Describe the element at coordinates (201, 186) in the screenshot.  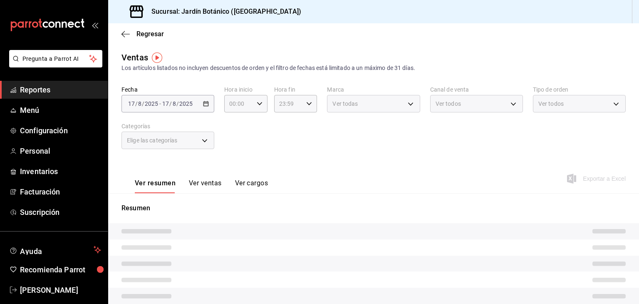
I see `div: navigation tabs` at that location.